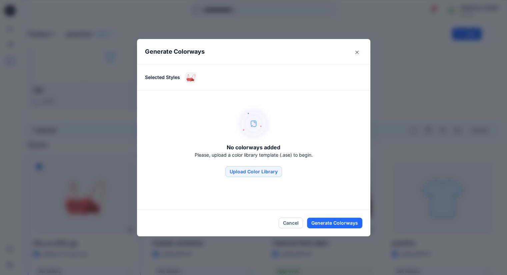 The width and height of the screenshot is (507, 275). What do you see at coordinates (162, 77) in the screenshot?
I see `p: Selected Styles` at bounding box center [162, 77].